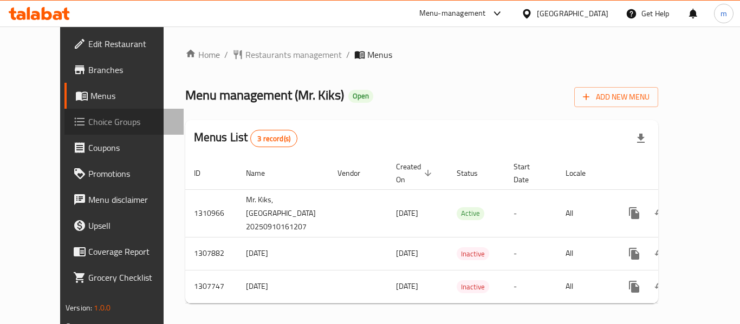 The image size is (740, 324). I want to click on span: Coverage Report, so click(132, 252).